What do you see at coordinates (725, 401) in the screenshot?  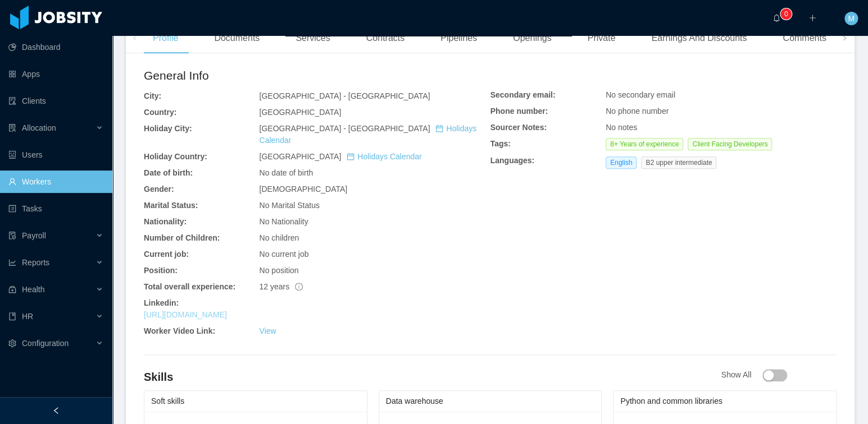 I see `div: Python and common libraries` at bounding box center [725, 401].